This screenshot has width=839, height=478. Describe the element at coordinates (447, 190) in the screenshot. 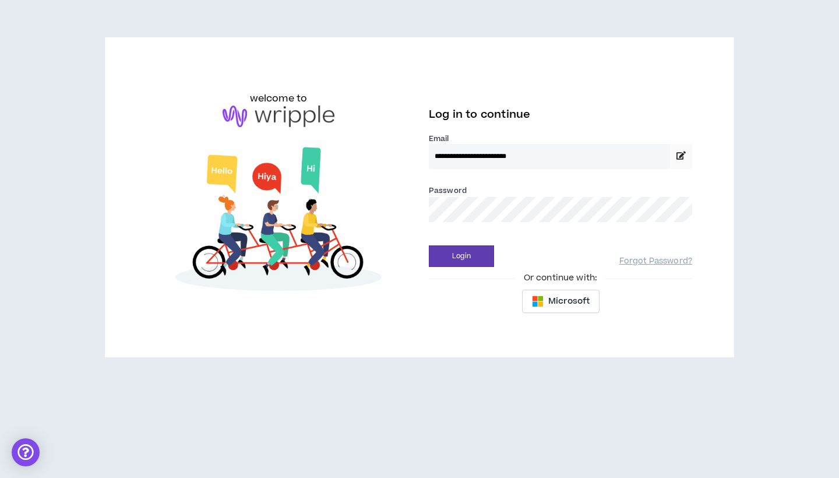

I see `label: Password` at that location.